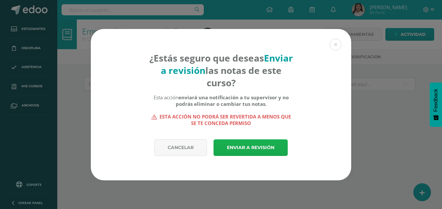 The image size is (442, 209). I want to click on b: enviará una notificación a tu supervisor y no podrás eliminar o cambiar tus notas., so click(232, 101).